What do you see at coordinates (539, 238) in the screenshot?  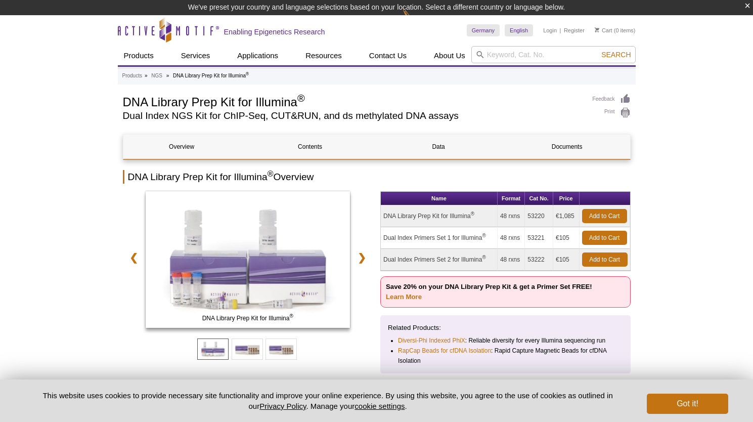 I see `td: 53221` at bounding box center [539, 238].